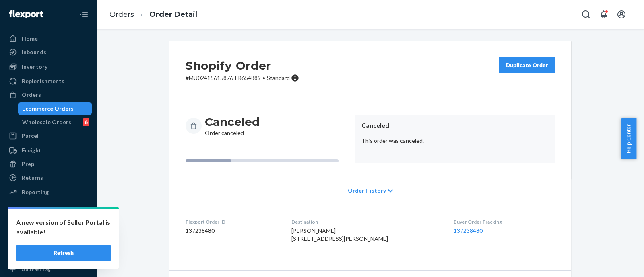 The image size is (644, 277). I want to click on p: A new version of Seller Portal is available!, so click(63, 227).